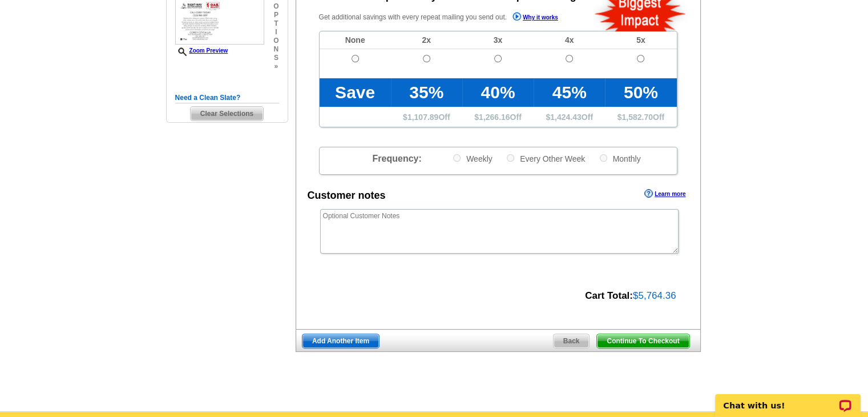  Describe the element at coordinates (497, 40) in the screenshot. I see `td: 3x` at that location.